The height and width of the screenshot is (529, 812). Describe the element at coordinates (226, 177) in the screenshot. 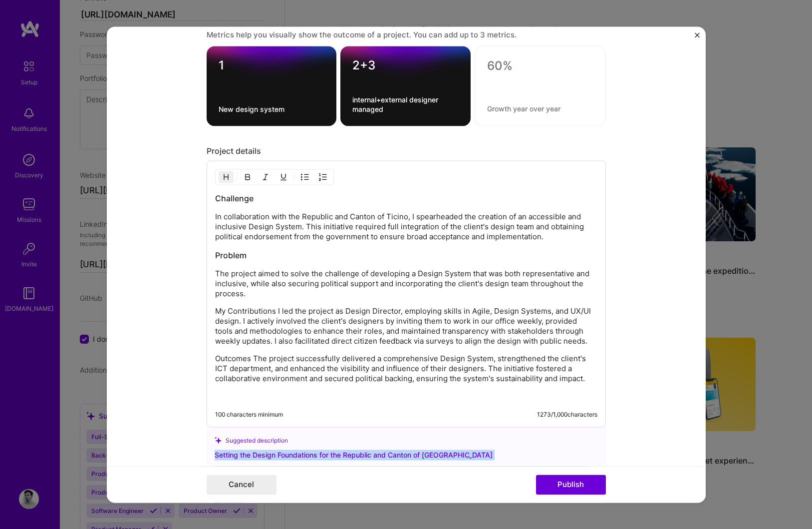

I see `img: Heading` at that location.